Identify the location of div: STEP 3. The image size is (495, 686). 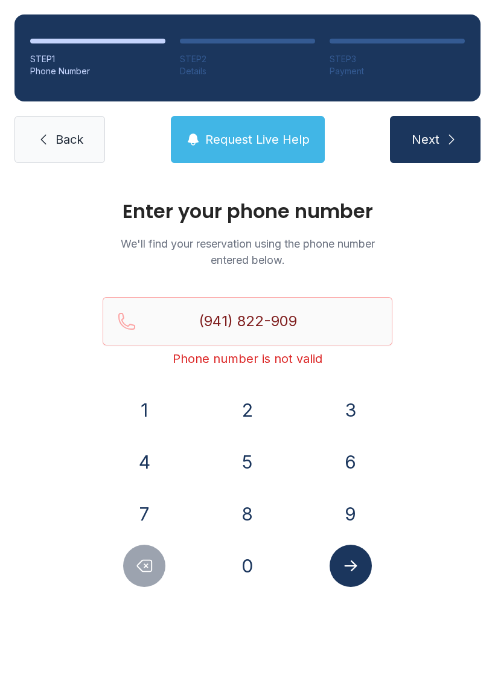
(397, 59).